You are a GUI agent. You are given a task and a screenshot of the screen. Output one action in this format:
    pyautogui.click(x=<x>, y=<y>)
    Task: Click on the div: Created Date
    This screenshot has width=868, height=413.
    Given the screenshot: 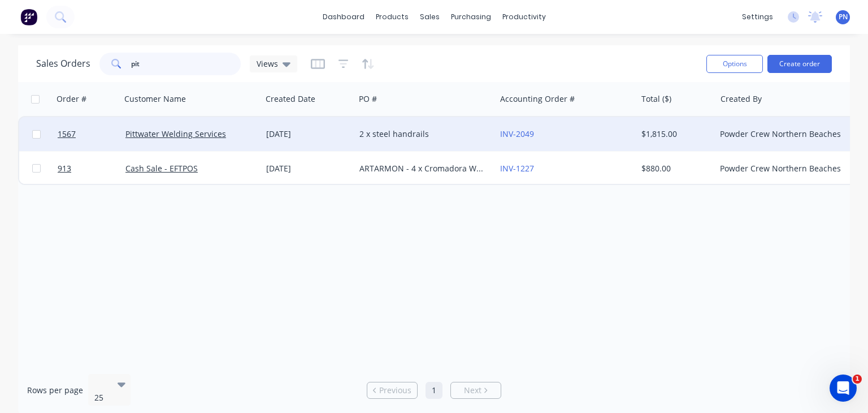 What is the action you would take?
    pyautogui.click(x=290, y=99)
    